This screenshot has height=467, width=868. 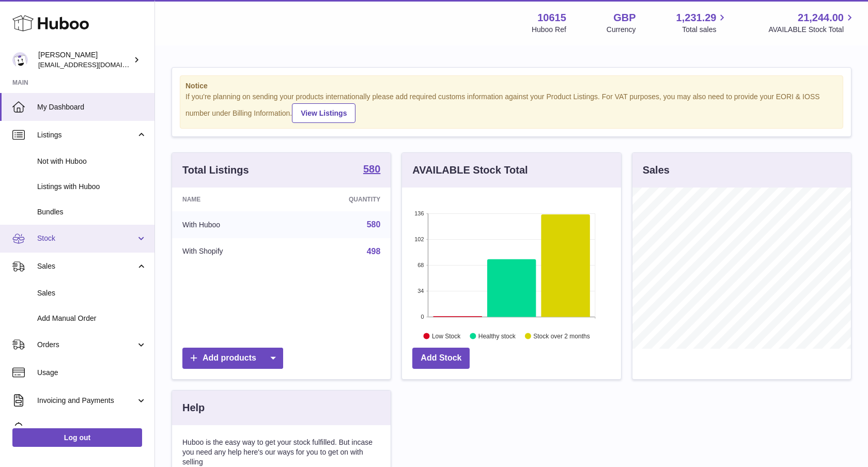 I want to click on td: With Huboo, so click(x=231, y=225).